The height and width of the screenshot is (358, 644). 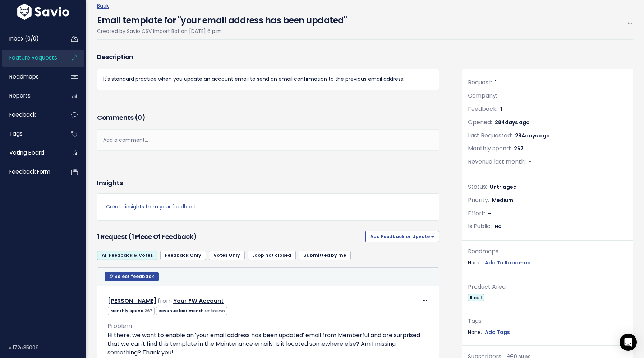 I want to click on div: Add a comment..., so click(x=268, y=140).